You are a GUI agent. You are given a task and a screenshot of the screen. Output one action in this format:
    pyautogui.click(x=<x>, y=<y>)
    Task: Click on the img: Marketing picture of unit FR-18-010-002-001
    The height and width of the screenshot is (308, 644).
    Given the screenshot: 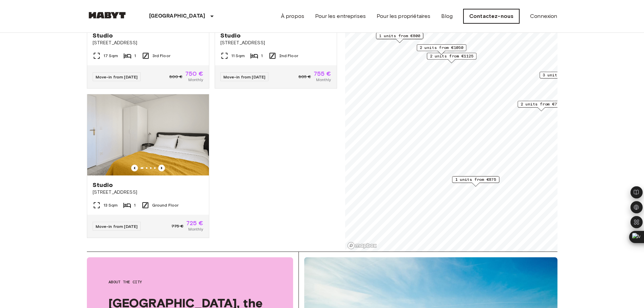 What is the action you would take?
    pyautogui.click(x=148, y=135)
    